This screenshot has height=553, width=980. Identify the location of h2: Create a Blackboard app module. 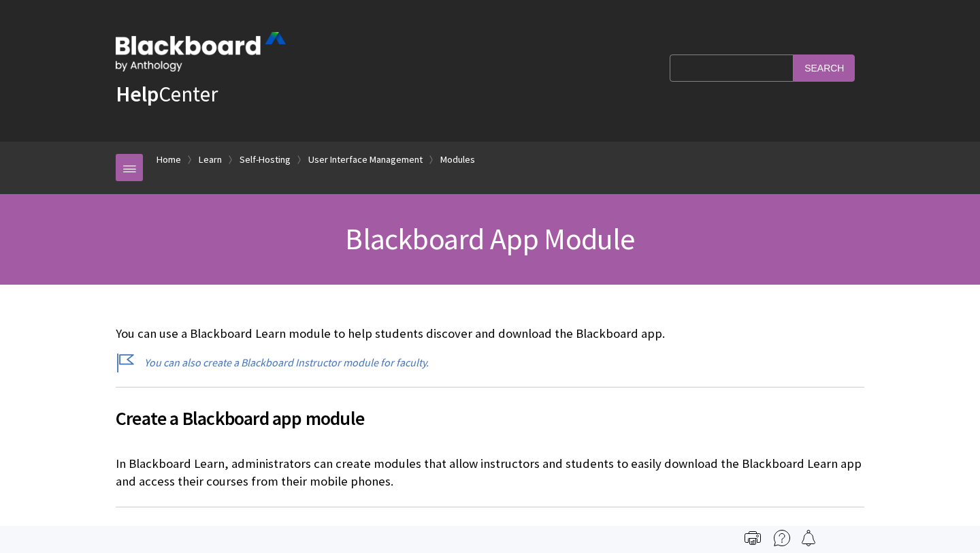
(490, 409).